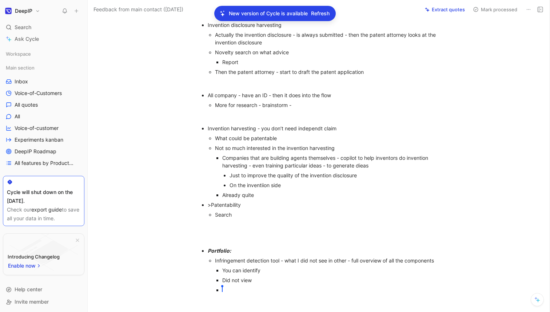  What do you see at coordinates (8, 11) in the screenshot?
I see `img: DeepIP` at bounding box center [8, 11].